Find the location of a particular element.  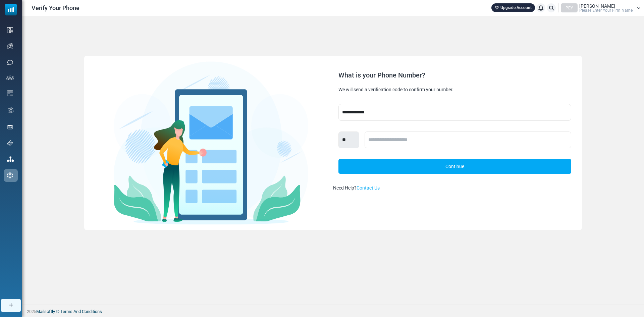

img: support-icon.svg is located at coordinates (10, 143).